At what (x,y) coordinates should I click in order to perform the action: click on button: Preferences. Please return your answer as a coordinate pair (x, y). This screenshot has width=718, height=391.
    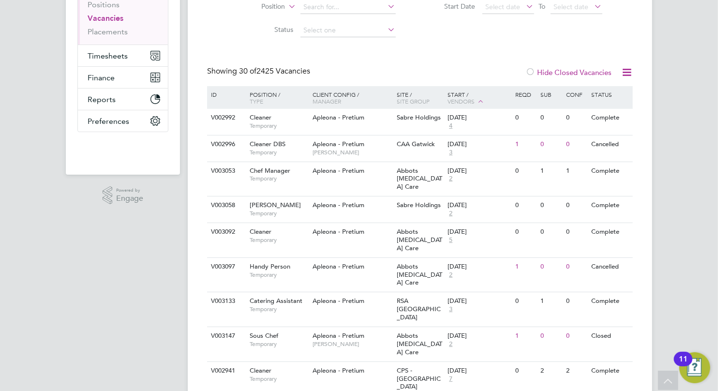
    Looking at the image, I should click on (123, 121).